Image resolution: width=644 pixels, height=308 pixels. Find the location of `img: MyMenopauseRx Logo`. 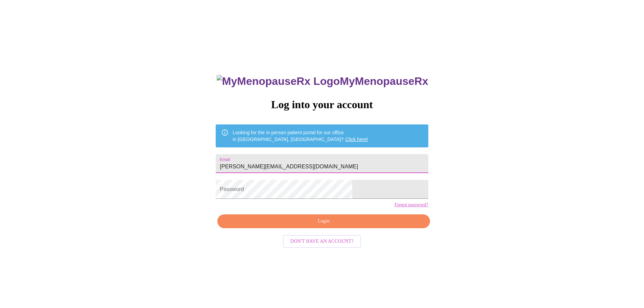

img: MyMenopauseRx Logo is located at coordinates (278, 81).